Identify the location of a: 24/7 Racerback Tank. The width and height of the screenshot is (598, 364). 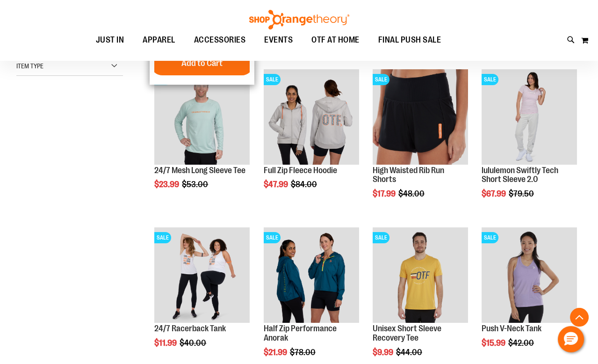
(190, 328).